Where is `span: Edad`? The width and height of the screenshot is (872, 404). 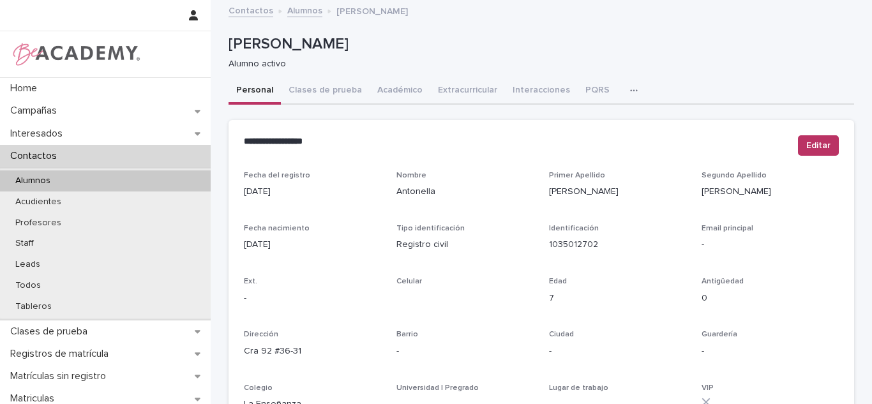 span: Edad is located at coordinates (558, 282).